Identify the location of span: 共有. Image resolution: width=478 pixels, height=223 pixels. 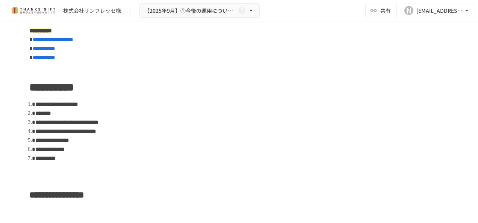
(386, 11).